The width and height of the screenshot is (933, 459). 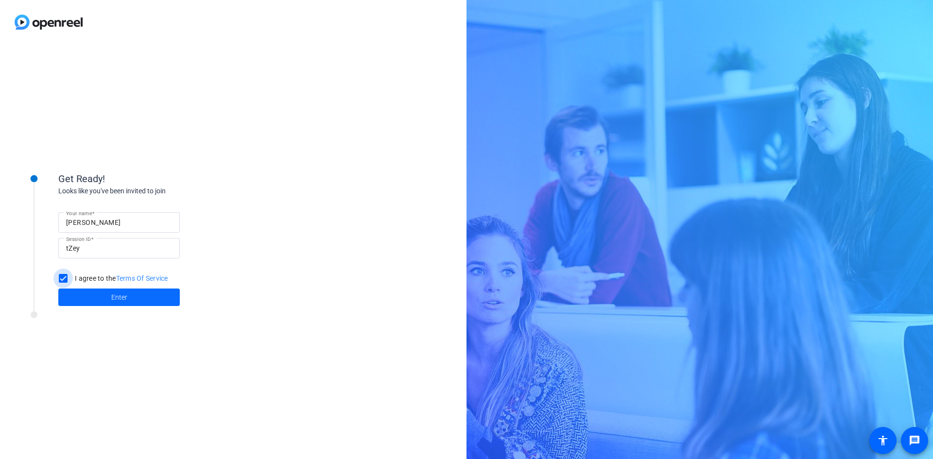 I want to click on div: Get Ready!, so click(x=156, y=179).